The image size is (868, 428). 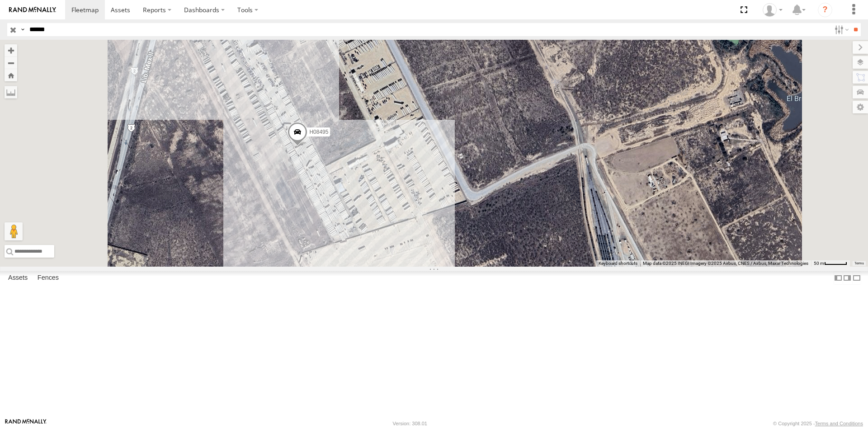 I want to click on label: Search Filter Options, so click(x=841, y=29).